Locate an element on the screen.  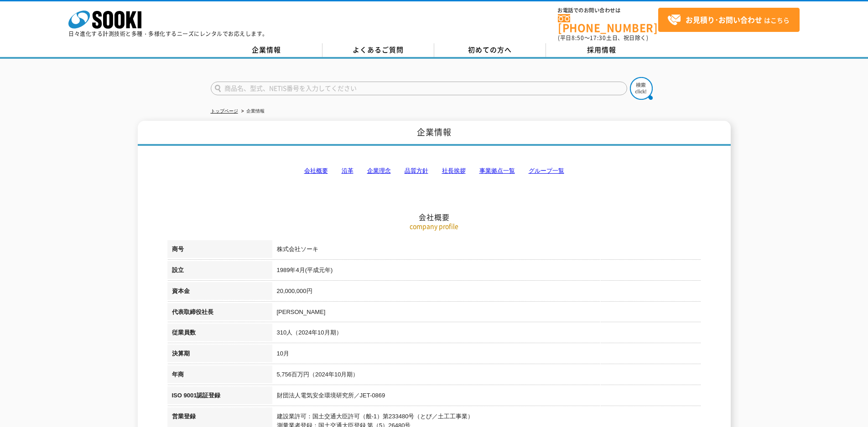
td: 10月 is located at coordinates (487, 355).